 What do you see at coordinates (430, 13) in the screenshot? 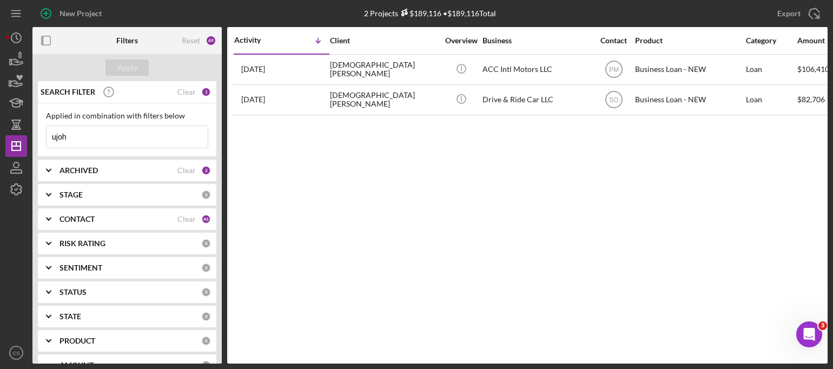
I see `div: 2 Projects • $189,116 Total` at bounding box center [430, 13].